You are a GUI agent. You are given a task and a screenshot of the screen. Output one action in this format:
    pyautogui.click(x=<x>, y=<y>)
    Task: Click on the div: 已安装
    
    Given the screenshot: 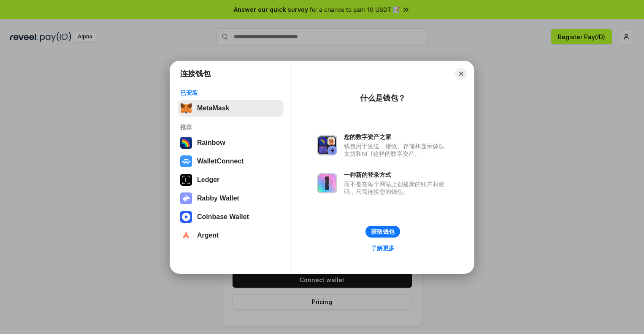 What is the action you would take?
    pyautogui.click(x=231, y=93)
    